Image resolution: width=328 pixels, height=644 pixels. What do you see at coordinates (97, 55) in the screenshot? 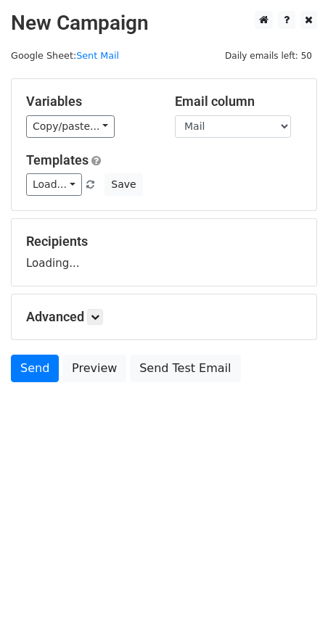
I see `a: Sent Mail` at bounding box center [97, 55].